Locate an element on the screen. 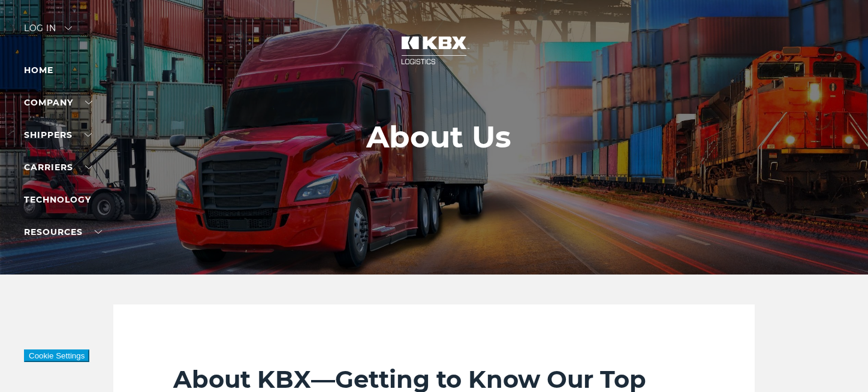 The width and height of the screenshot is (868, 392). a: Company is located at coordinates (59, 102).